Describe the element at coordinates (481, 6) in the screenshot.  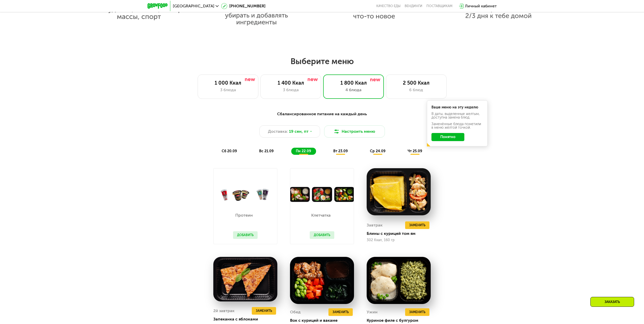
I see `div: Личный кабинет` at that location.